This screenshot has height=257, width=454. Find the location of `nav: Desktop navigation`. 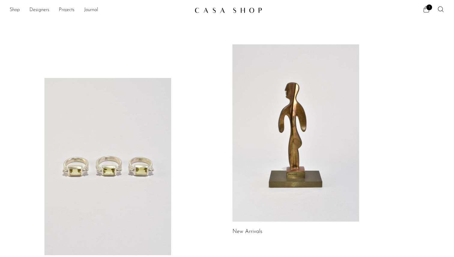

nav: Desktop navigation is located at coordinates (100, 10).